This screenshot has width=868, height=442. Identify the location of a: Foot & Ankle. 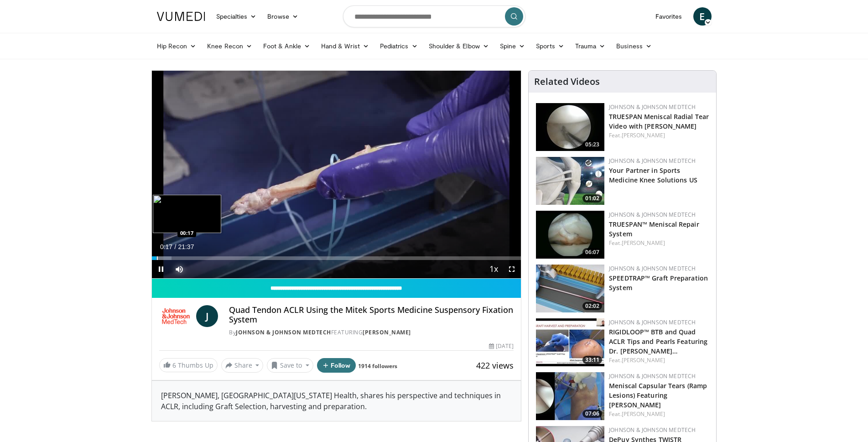
(287, 46).